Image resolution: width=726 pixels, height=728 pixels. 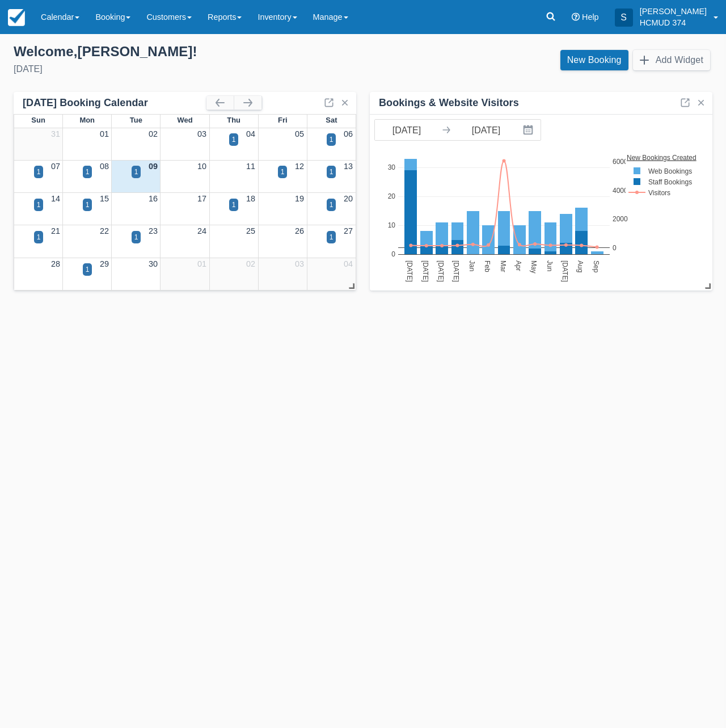 What do you see at coordinates (104, 198) in the screenshot?
I see `a: 15` at bounding box center [104, 198].